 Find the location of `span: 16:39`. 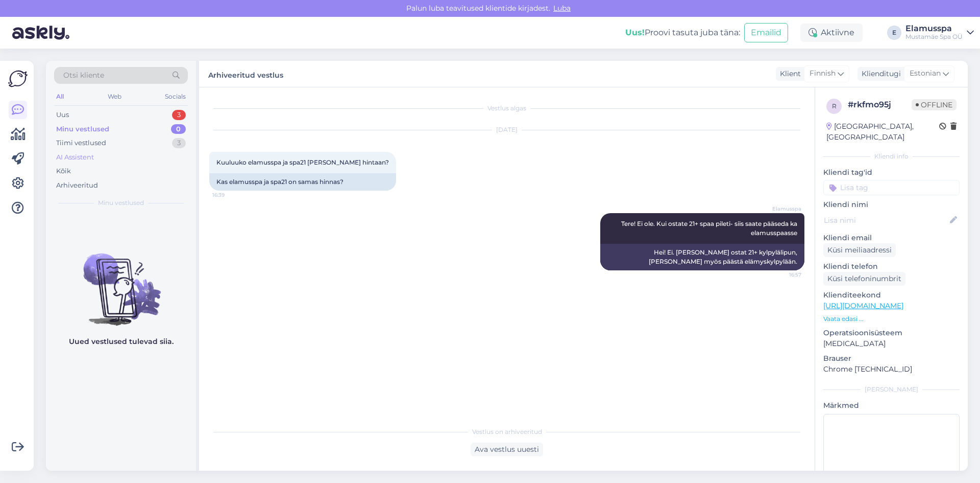

span: 16:39 is located at coordinates (231, 194).